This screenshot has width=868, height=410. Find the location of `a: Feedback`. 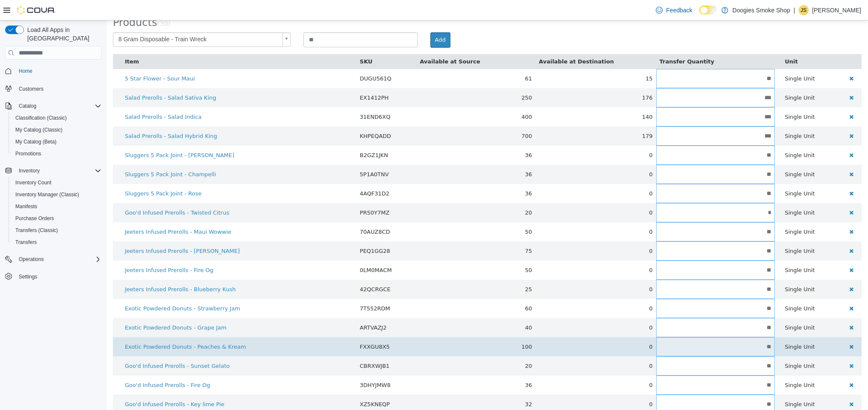

a: Feedback is located at coordinates (674, 11).